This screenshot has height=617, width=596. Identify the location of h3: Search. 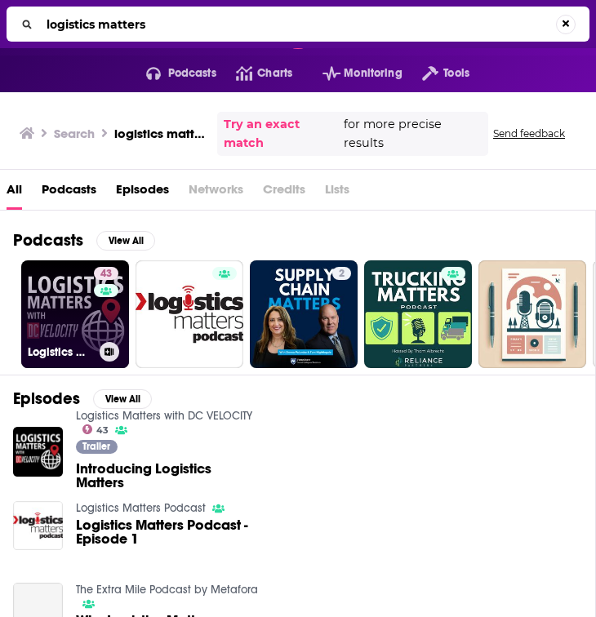
(74, 133).